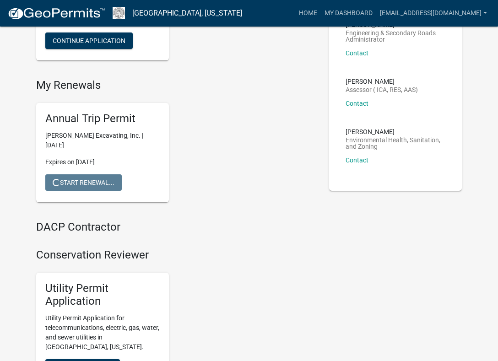  What do you see at coordinates (89, 41) in the screenshot?
I see `button: Continue Application` at bounding box center [89, 41].